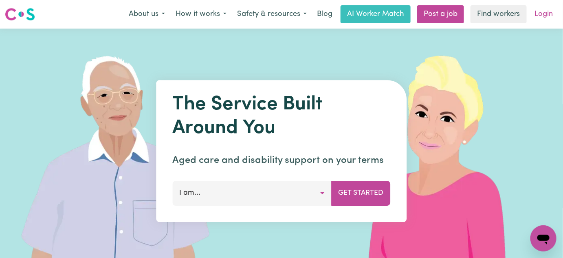 Image resolution: width=563 pixels, height=258 pixels. What do you see at coordinates (272, 14) in the screenshot?
I see `button: Safety & resources` at bounding box center [272, 14].